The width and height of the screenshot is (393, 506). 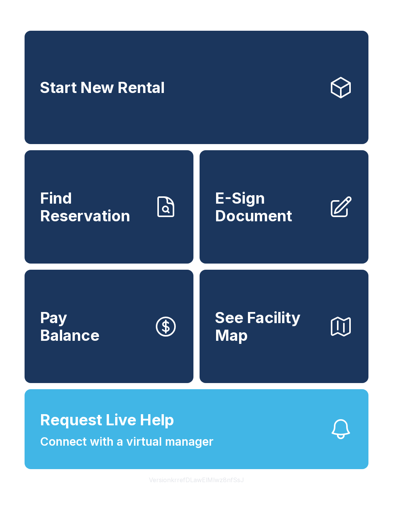 I want to click on button: Request Live HelpConnect with a virtual manager, so click(x=197, y=429).